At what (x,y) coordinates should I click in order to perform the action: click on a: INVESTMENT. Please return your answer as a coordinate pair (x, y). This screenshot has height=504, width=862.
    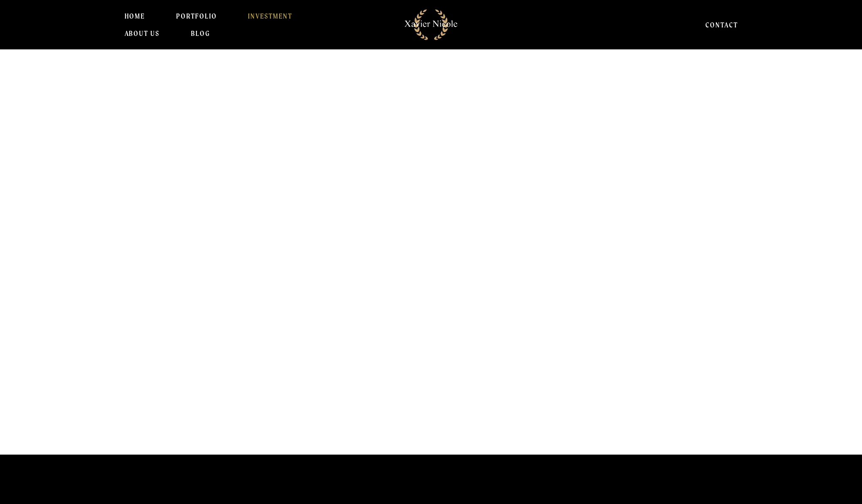
    Looking at the image, I should click on (270, 16).